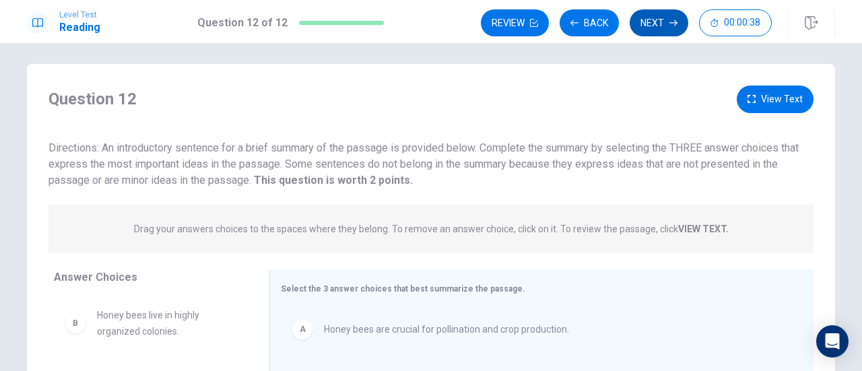 This screenshot has width=862, height=371. I want to click on div: BHoney bees live in highly organized colonies., so click(151, 323).